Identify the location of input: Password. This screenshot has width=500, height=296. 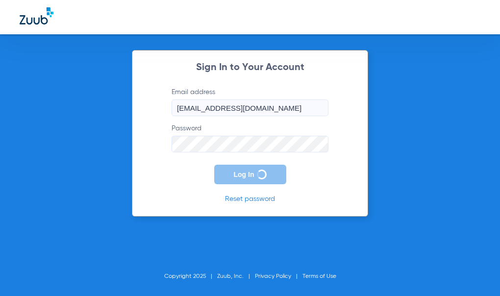
(250, 144).